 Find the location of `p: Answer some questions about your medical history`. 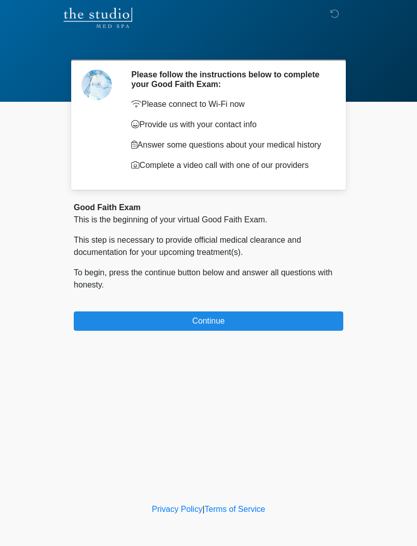

p: Answer some questions about your medical history is located at coordinates (229, 145).